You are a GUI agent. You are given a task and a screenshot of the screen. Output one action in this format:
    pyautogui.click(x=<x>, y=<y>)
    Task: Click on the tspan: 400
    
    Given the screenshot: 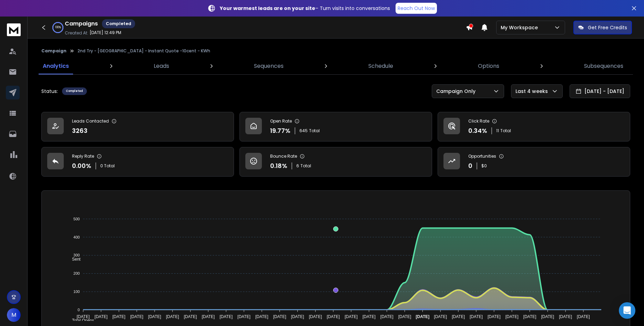 What is the action you would take?
    pyautogui.click(x=76, y=237)
    